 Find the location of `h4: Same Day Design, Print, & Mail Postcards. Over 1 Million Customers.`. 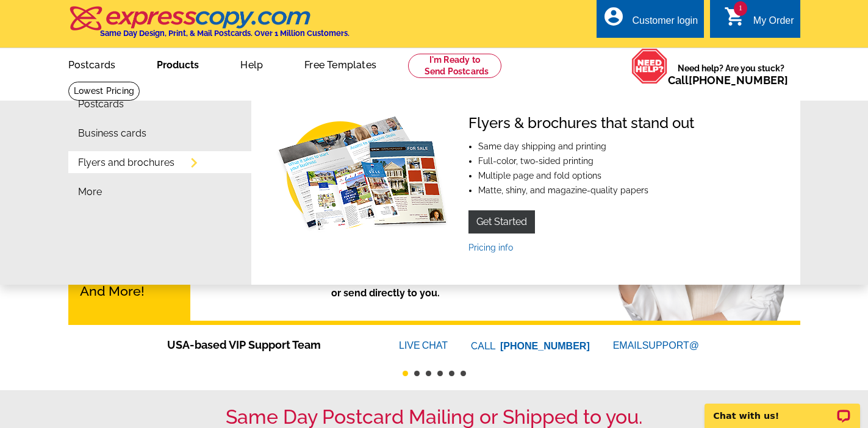

h4: Same Day Design, Print, & Mail Postcards. Over 1 Million Customers. is located at coordinates (225, 33).